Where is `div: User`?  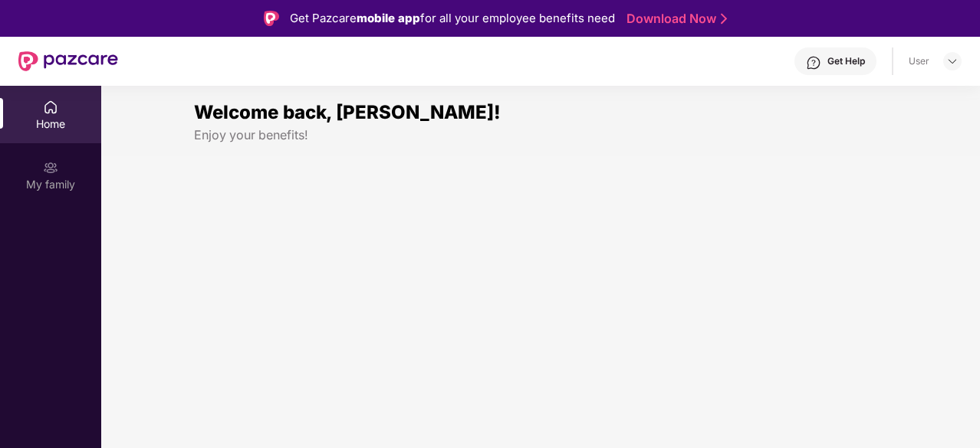
div: User is located at coordinates (919, 61).